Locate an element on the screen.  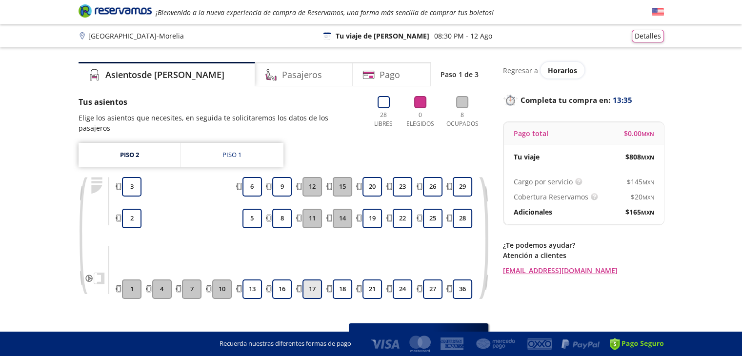
a: Piso 1 is located at coordinates (232, 155).